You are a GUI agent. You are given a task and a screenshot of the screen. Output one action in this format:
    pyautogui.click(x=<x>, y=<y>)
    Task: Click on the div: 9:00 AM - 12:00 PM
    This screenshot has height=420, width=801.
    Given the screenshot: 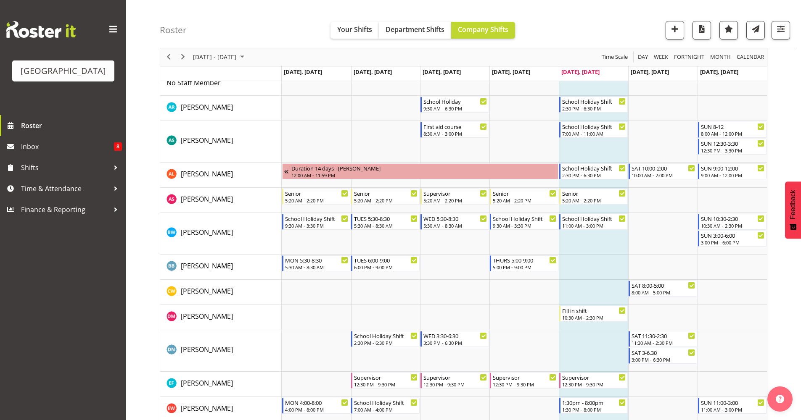 What is the action you would take?
    pyautogui.click(x=732, y=175)
    